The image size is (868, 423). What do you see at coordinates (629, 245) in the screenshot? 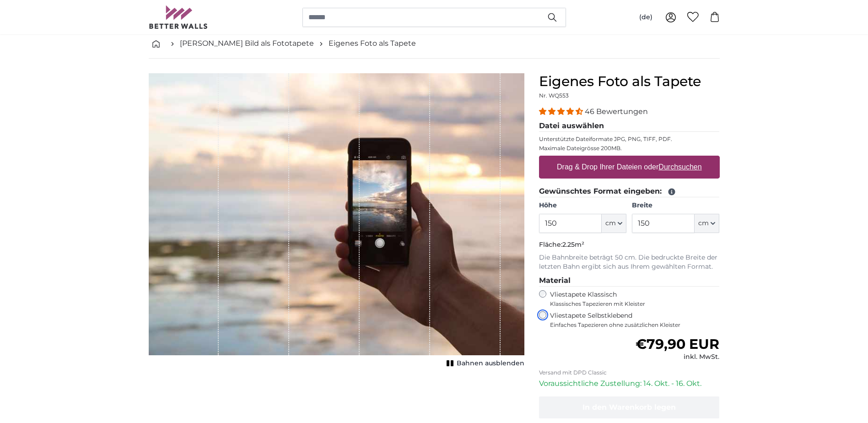
I see `p: Fläche:` at bounding box center [629, 245].